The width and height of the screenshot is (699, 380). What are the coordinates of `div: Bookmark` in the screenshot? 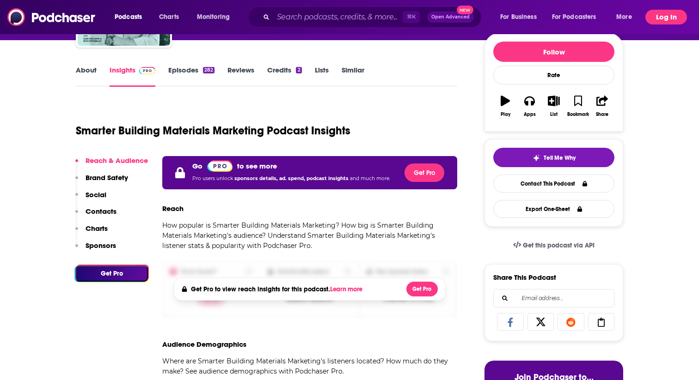 It's located at (578, 115).